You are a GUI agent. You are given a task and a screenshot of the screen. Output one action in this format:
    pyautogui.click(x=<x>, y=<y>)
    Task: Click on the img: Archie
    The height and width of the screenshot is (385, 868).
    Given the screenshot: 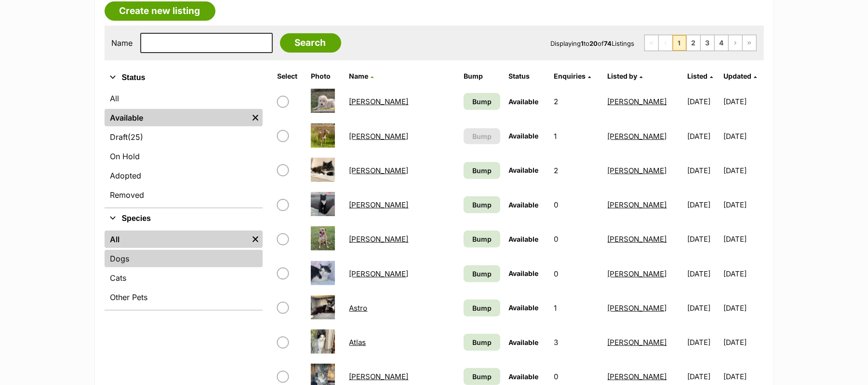 What is the action you would take?
    pyautogui.click(x=323, y=238)
    